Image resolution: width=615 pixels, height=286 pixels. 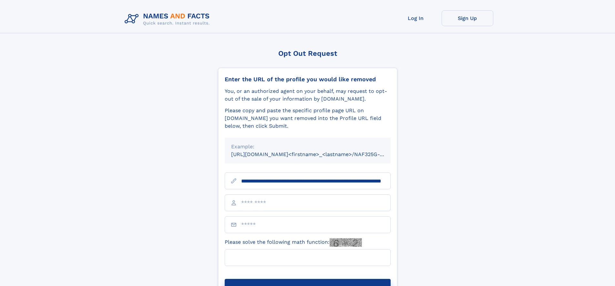 I want to click on div: Enter the URL of the profile you would like removed, so click(x=308, y=79).